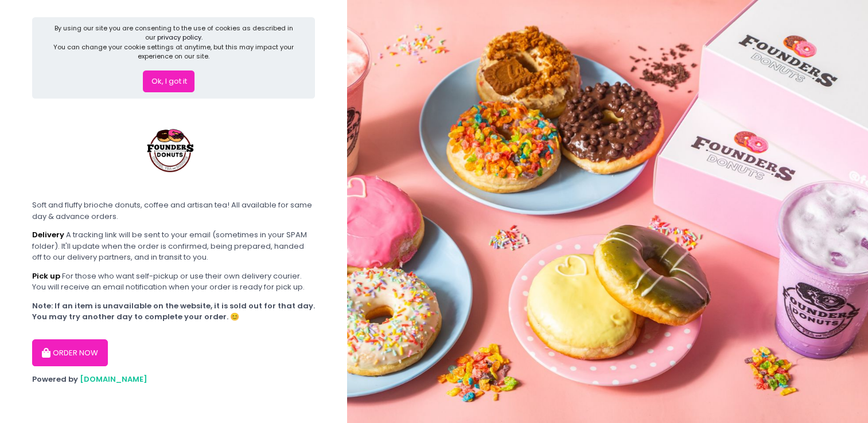 This screenshot has width=868, height=423. What do you see at coordinates (173, 42) in the screenshot?
I see `div: By using our site you are consenting to the use of cookies as described in our You can change you...` at bounding box center [173, 42].